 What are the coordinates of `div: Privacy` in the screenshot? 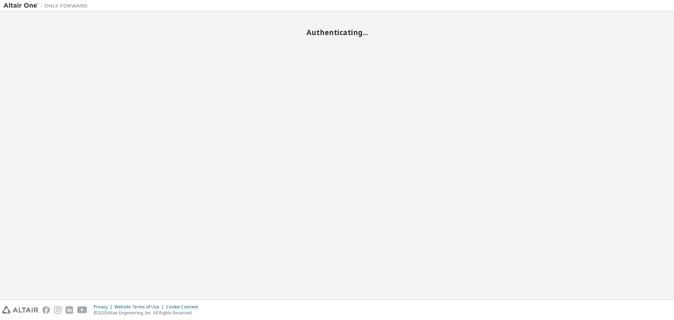 It's located at (104, 307).